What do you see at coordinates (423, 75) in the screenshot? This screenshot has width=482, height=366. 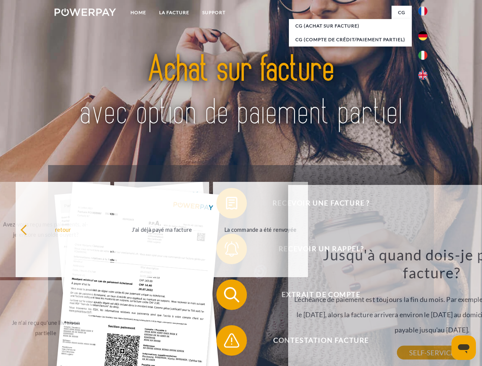 I see `img: en` at bounding box center [423, 75].